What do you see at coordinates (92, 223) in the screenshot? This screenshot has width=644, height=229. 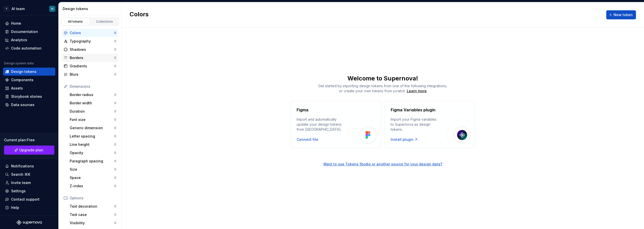 I see `div: Visibility` at bounding box center [92, 223].